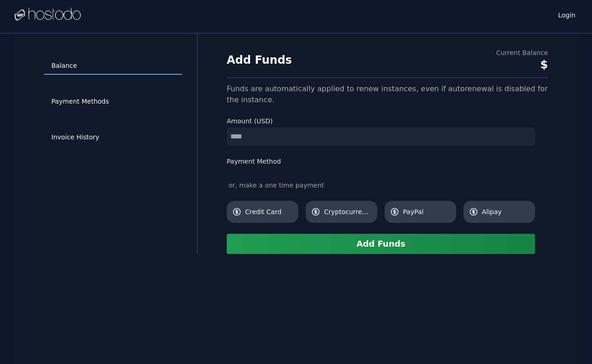 Image resolution: width=592 pixels, height=364 pixels. I want to click on img: Logo, so click(48, 15).